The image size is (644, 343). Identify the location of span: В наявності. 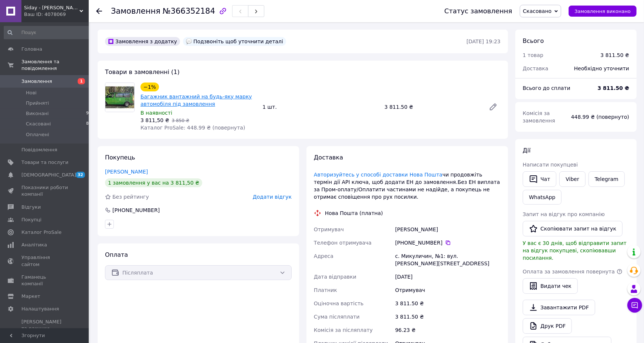
(157, 113).